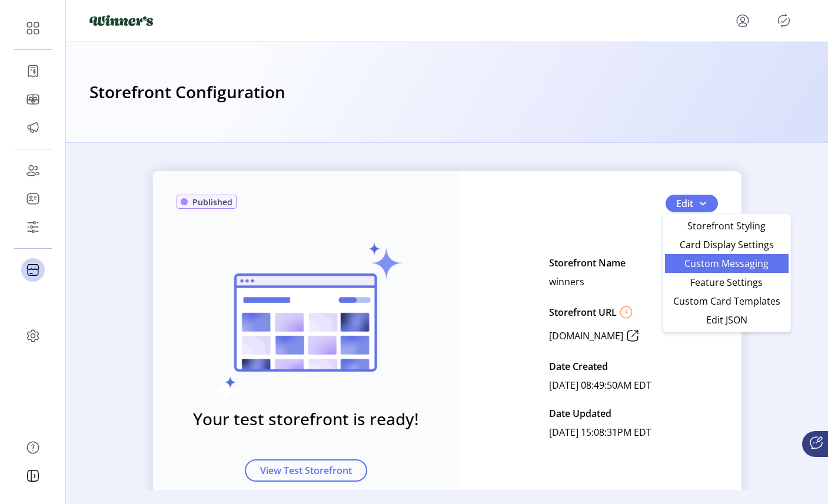 The height and width of the screenshot is (504, 828). I want to click on span: Published, so click(212, 201).